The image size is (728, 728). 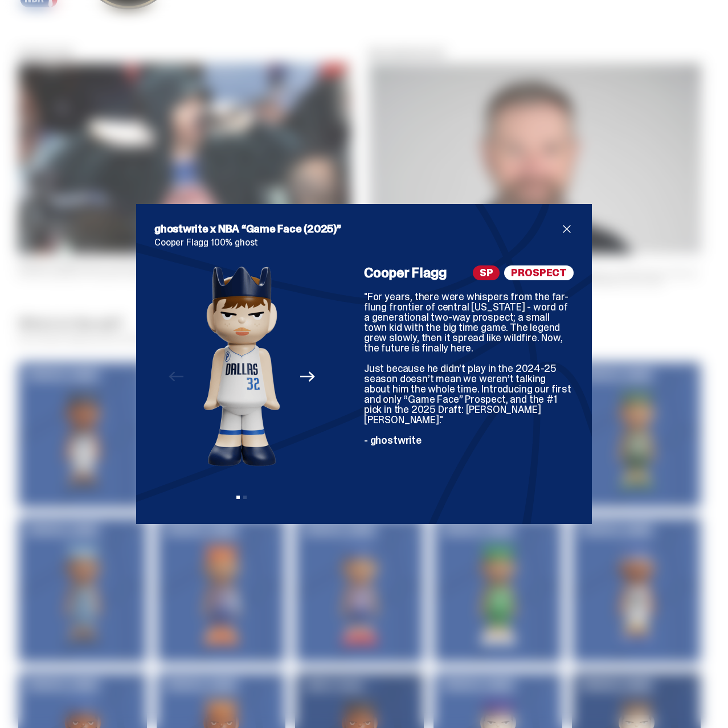 I want to click on img: NBA%20Game%20Face%20-%20Website%20Archive.275.png, so click(x=242, y=366).